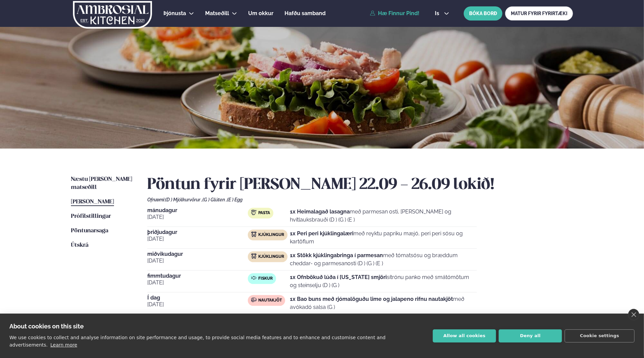 The width and height of the screenshot is (644, 358). What do you see at coordinates (261, 13) in the screenshot?
I see `a: Um okkur` at bounding box center [261, 13].